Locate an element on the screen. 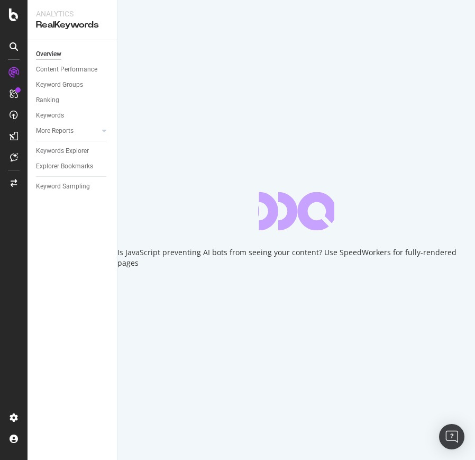 This screenshot has height=460, width=475. a: Keyword Groups is located at coordinates (73, 85).